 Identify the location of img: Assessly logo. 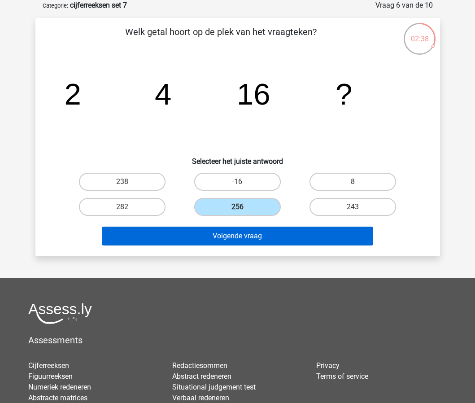
(60, 313).